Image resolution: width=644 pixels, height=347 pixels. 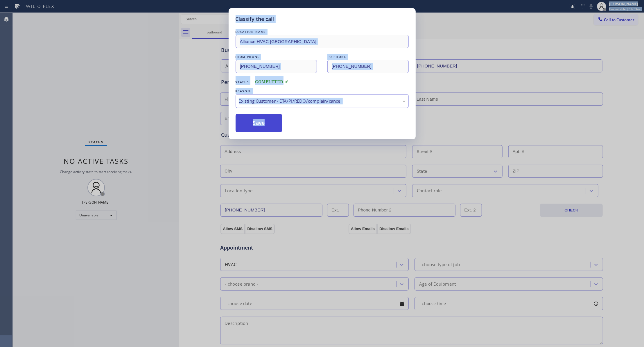 I want to click on span: COMPLETED, so click(x=272, y=82).